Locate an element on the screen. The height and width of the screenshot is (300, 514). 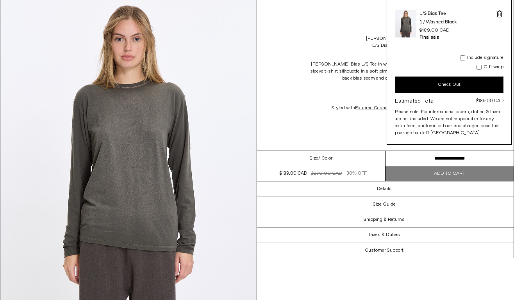
h3: Shipping & Returns is located at coordinates (384, 220).